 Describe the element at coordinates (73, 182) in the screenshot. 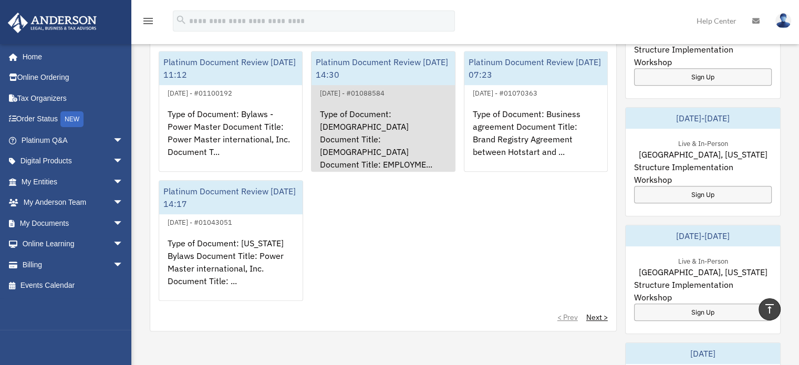

I see `a: My Entitiesarrow_drop_down` at that location.